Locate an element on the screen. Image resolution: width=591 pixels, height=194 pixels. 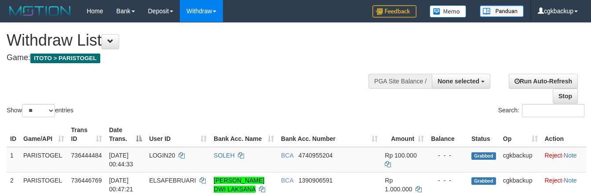
select: Showentries is located at coordinates (38, 111).